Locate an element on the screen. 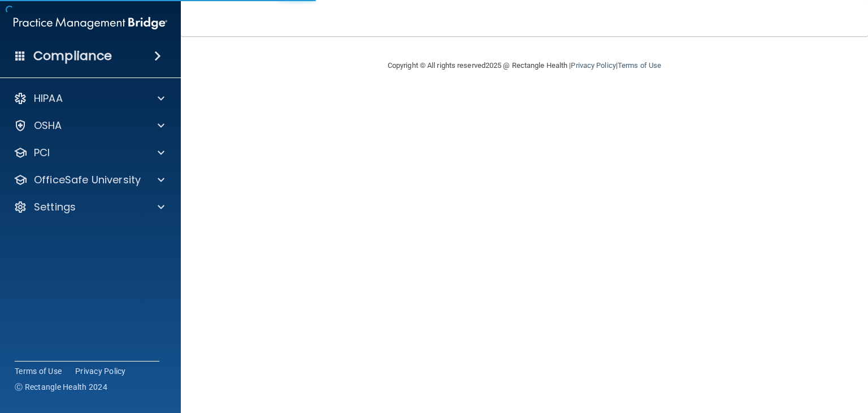  a: HIPAA is located at coordinates (89, 99).